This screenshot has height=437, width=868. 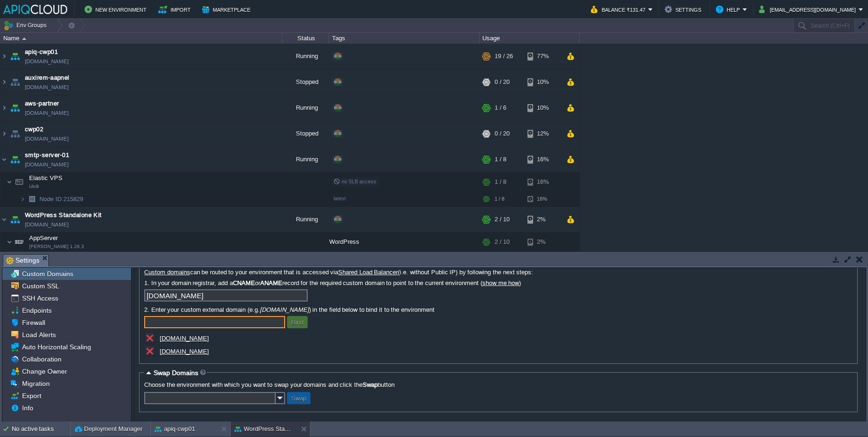 What do you see at coordinates (47, 274) in the screenshot?
I see `span: Custom Domains` at bounding box center [47, 274].